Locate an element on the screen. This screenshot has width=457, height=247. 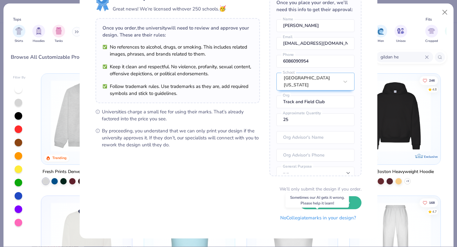
input: Phone is located at coordinates (315, 61).